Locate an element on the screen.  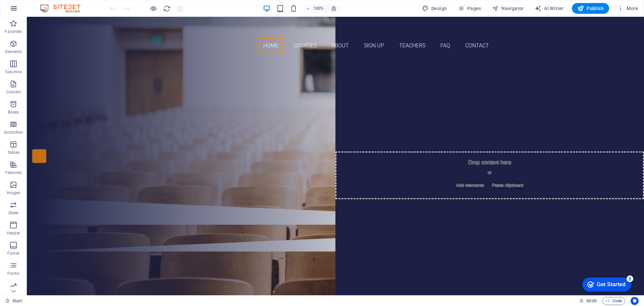
p: Columns is located at coordinates (13, 72).